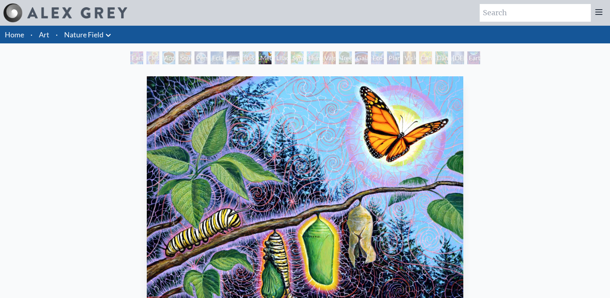 The image size is (610, 298). I want to click on div: Earthmind, so click(474, 58).